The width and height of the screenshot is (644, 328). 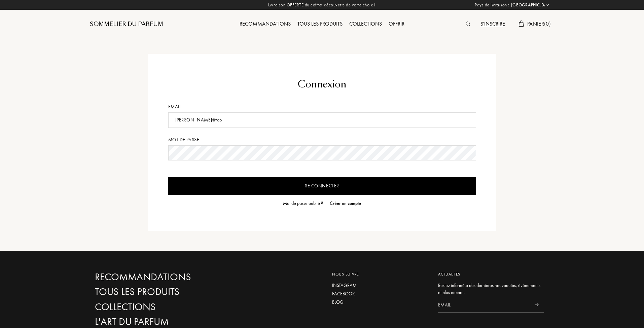 What do you see at coordinates (396, 23) in the screenshot?
I see `a: Offrir` at bounding box center [396, 23].